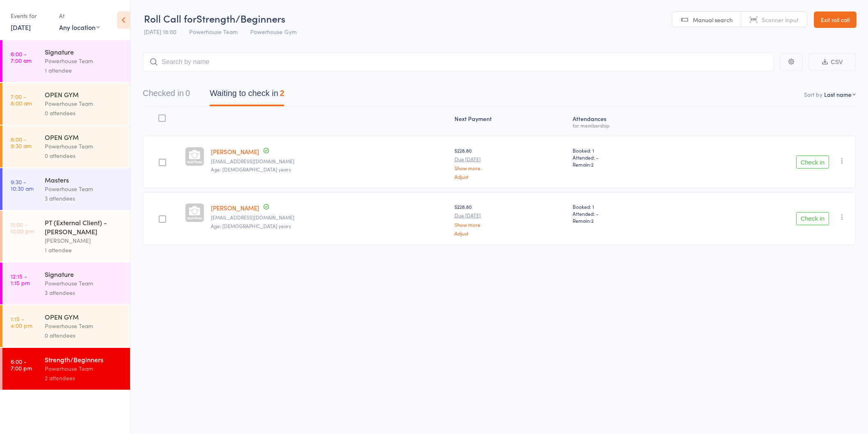  Describe the element at coordinates (835, 20) in the screenshot. I see `a: Exit roll call` at that location.